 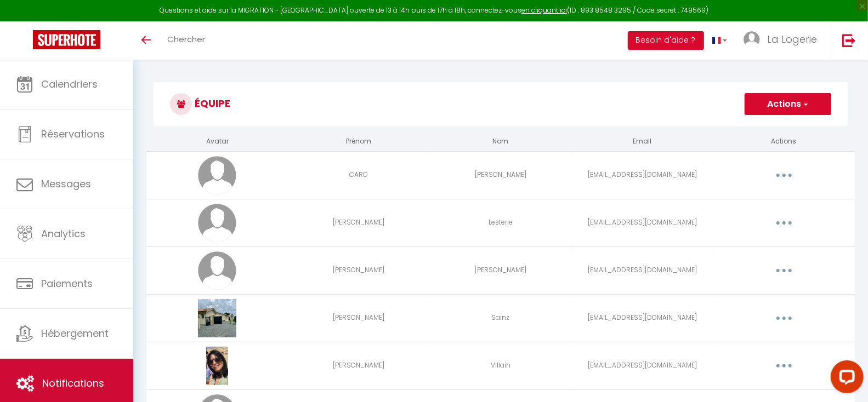 I want to click on td: Lesterie, so click(x=501, y=222).